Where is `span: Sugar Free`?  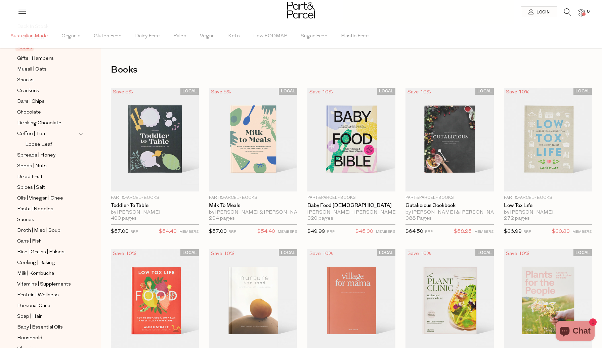 span: Sugar Free is located at coordinates (314, 36).